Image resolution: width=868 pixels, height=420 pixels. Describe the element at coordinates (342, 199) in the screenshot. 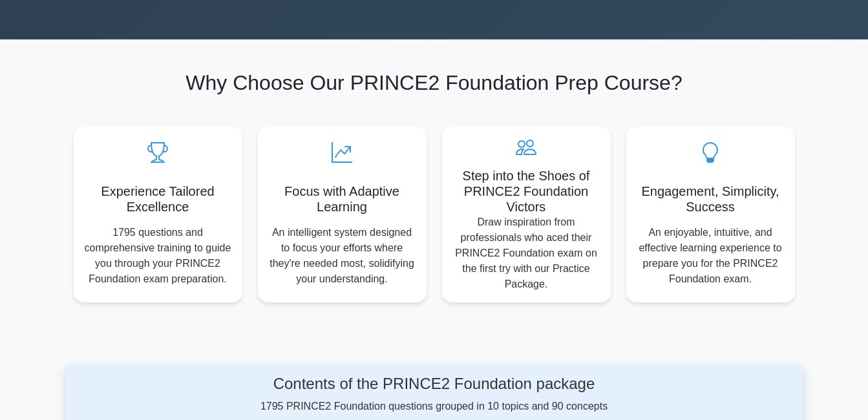

I see `h5: Focus with Adaptive Learning` at that location.